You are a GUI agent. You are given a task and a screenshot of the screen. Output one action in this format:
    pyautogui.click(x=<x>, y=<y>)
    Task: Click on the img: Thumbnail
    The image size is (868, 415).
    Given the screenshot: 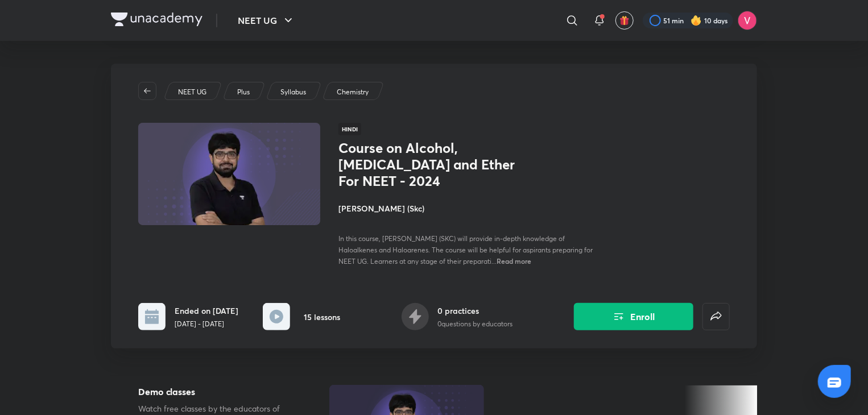 What is the action you would take?
    pyautogui.click(x=230, y=174)
    